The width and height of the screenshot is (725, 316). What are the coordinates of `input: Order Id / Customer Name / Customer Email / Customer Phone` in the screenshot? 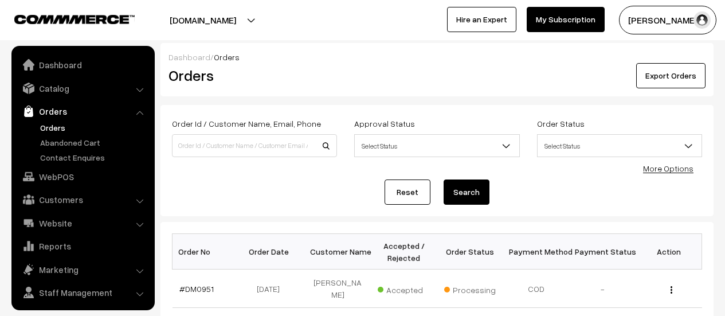 It's located at (255, 146).